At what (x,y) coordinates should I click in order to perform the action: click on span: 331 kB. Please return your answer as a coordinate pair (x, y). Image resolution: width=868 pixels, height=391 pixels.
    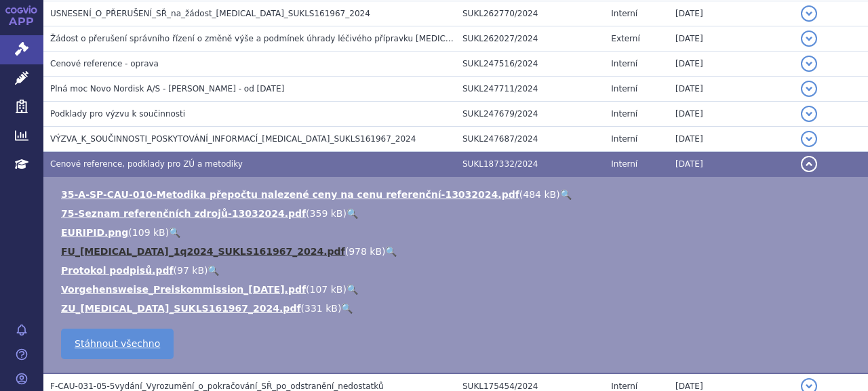
    Looking at the image, I should click on (321, 308).